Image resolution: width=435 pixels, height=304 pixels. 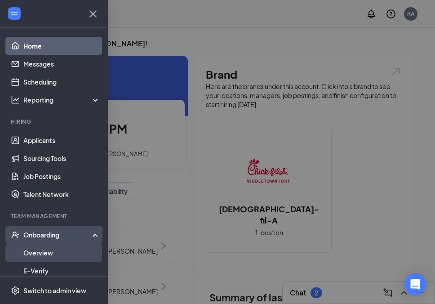 I want to click on div: Switch to admin view, so click(x=55, y=290).